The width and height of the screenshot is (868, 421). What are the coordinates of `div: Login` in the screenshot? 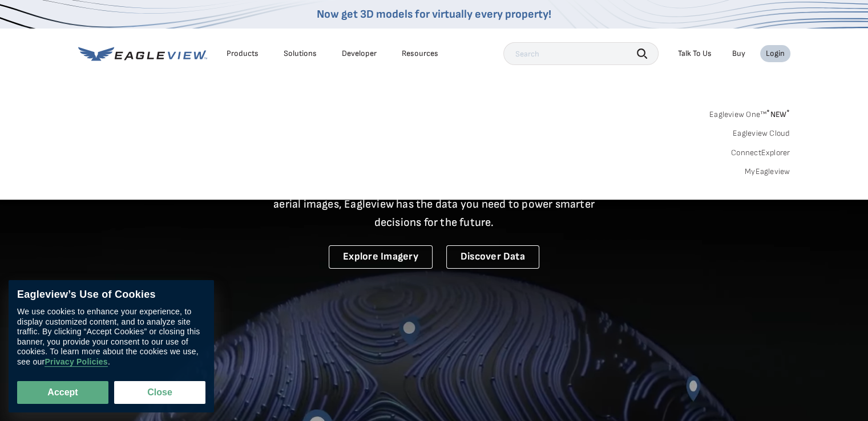 It's located at (775, 54).